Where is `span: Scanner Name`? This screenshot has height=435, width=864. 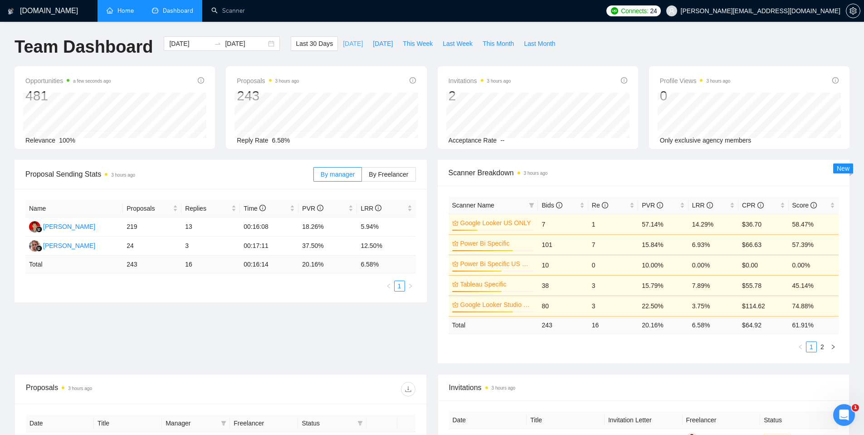
span: Scanner Name is located at coordinates (473, 205).